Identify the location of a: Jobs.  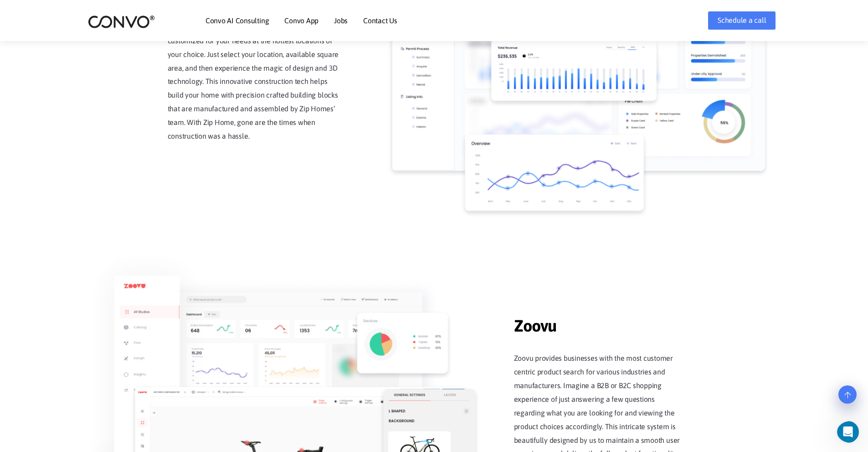
(341, 20).